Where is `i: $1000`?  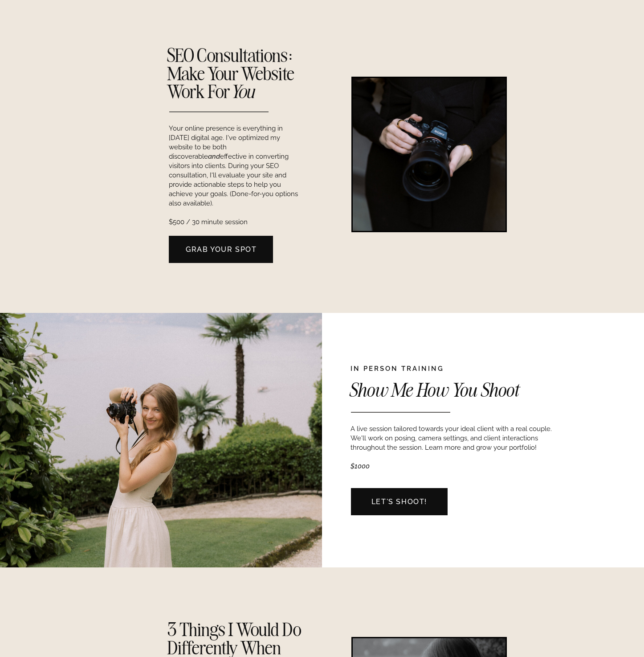
i: $1000 is located at coordinates (360, 466).